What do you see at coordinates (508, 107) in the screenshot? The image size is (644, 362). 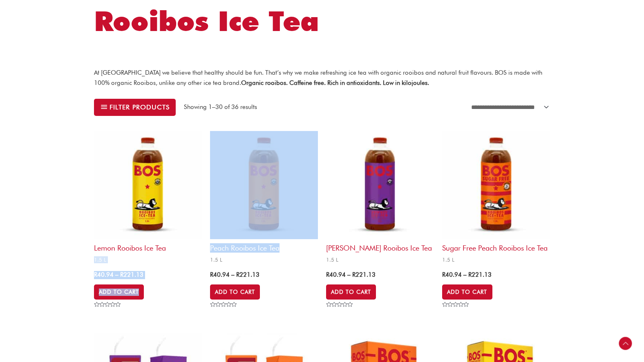 I see `select: Shop order` at bounding box center [508, 107].